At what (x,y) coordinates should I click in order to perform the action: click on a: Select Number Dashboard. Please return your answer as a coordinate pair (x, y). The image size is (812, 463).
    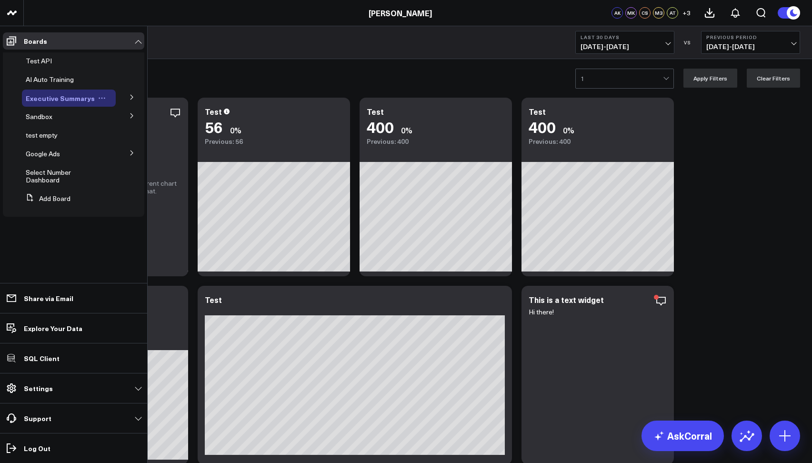
    Looking at the image, I should click on (64, 176).